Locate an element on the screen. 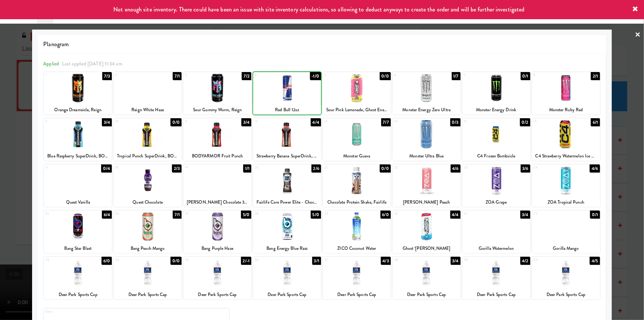 The image size is (644, 320). div: ZOA Grape is located at coordinates (496, 202).